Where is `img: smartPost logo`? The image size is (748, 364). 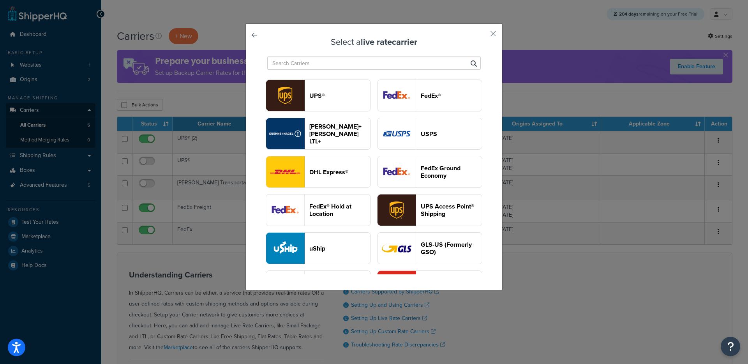
img: smartPost logo is located at coordinates (397, 172).